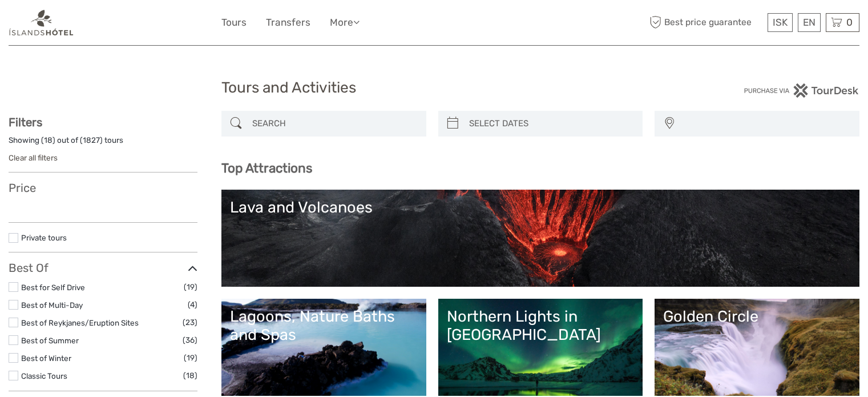 The height and width of the screenshot is (397, 868). What do you see at coordinates (44, 375) in the screenshot?
I see `a: Classic Tours` at bounding box center [44, 375].